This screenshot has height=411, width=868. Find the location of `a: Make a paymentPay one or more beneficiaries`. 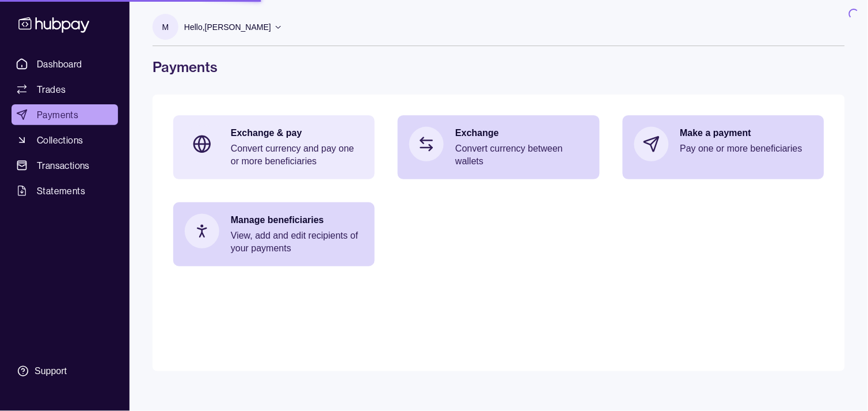

a: Make a paymentPay one or more beneficiaries is located at coordinates (724, 144).